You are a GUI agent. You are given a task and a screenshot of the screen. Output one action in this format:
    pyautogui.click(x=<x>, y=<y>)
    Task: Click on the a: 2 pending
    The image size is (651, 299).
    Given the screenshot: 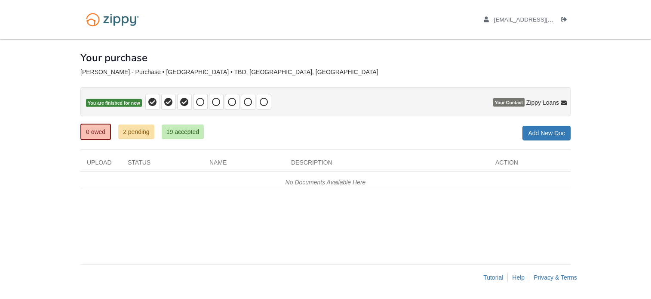 What is the action you would take?
    pyautogui.click(x=136, y=132)
    